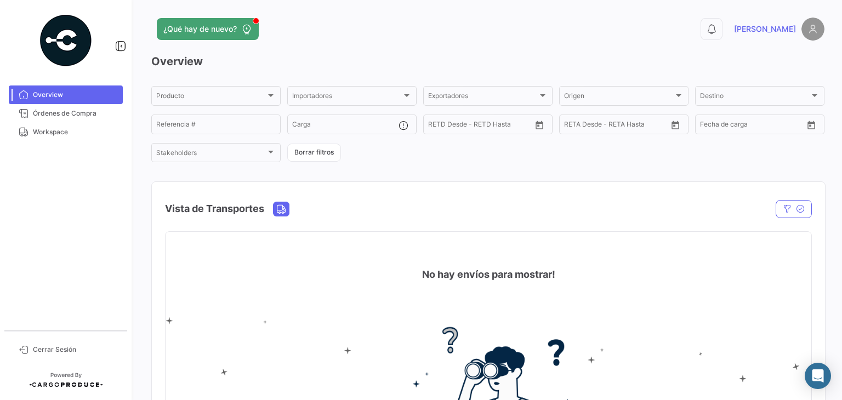  I want to click on span: Origen, so click(619, 98).